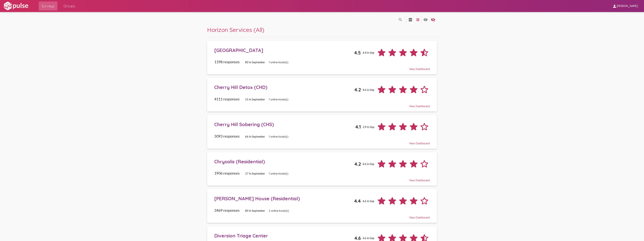 The height and width of the screenshot is (241, 644). What do you see at coordinates (368, 127) in the screenshot?
I see `span: 3.9 in Sep` at bounding box center [368, 127].